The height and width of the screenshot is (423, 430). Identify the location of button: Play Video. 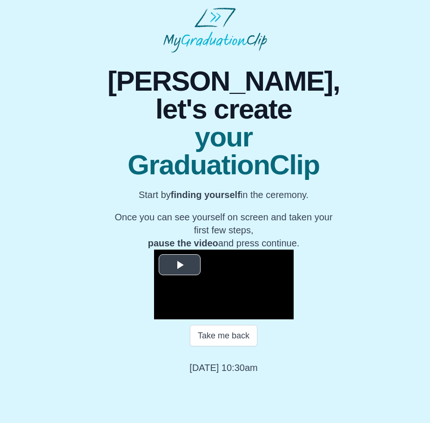
(179, 265).